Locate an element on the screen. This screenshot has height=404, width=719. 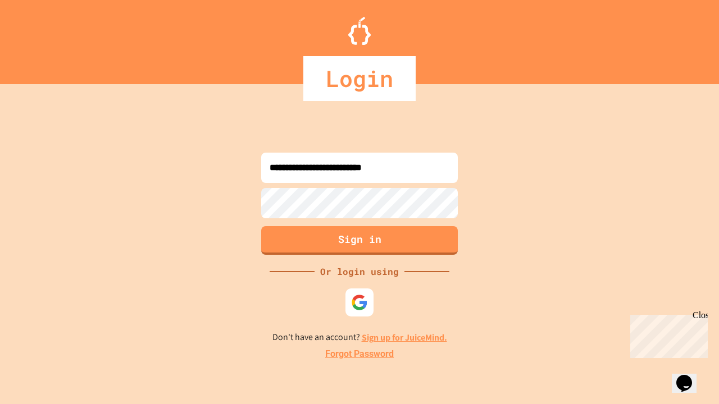
div: Or login using is located at coordinates (360, 272).